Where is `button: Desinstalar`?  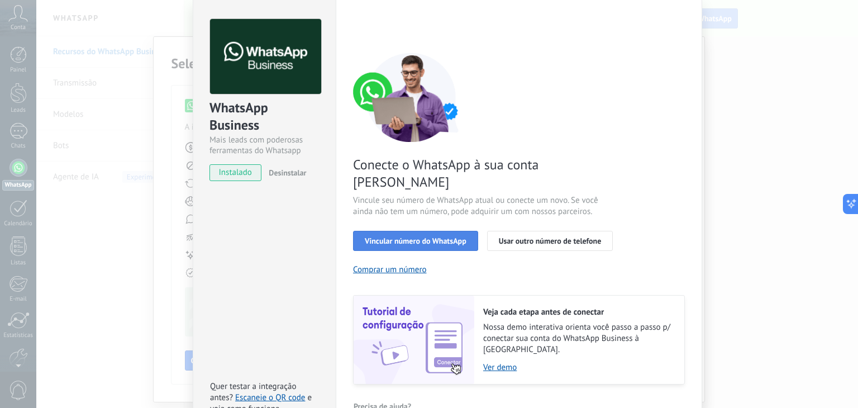
button: Desinstalar is located at coordinates (285, 173).